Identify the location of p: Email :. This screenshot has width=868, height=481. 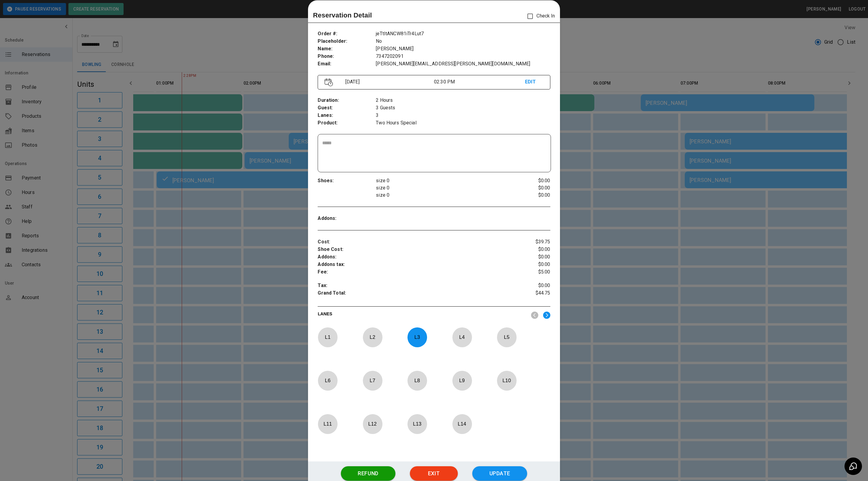
(346, 64).